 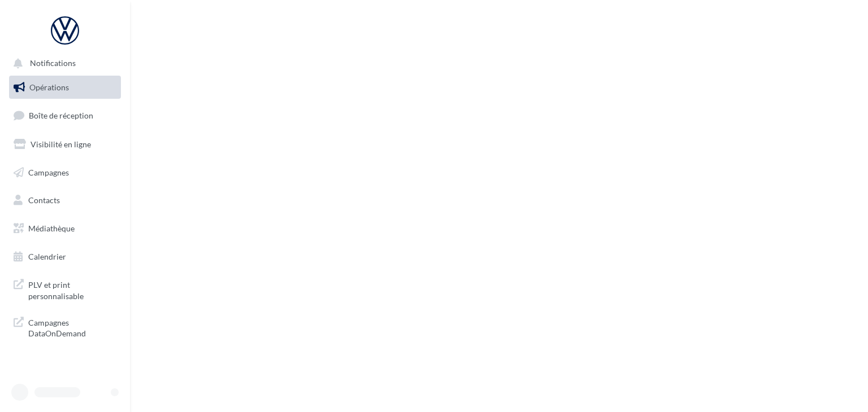 What do you see at coordinates (65, 257) in the screenshot?
I see `a: Calendrier` at bounding box center [65, 257].